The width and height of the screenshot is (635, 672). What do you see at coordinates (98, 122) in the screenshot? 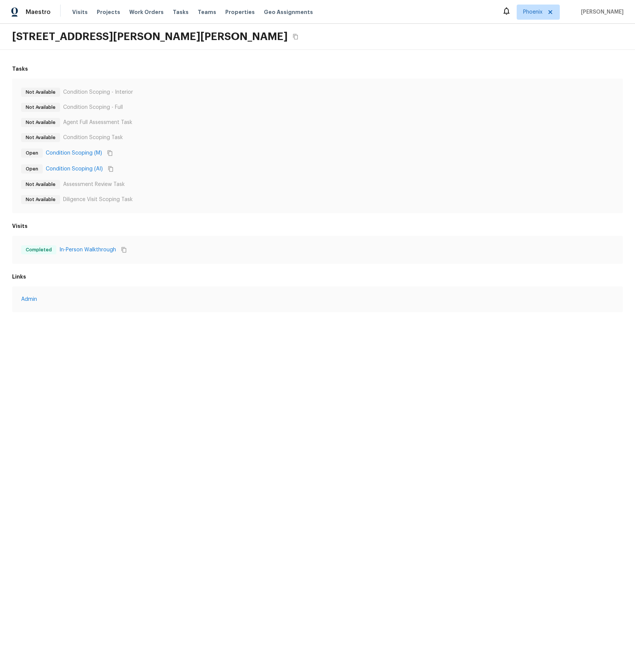
I see `p: Agent Full Assessment Task` at bounding box center [98, 122].